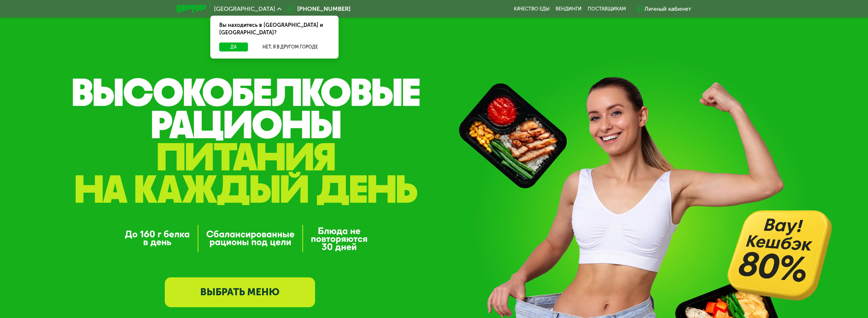 Image resolution: width=868 pixels, height=318 pixels. I want to click on button: Нет, я в другом городе, so click(290, 47).